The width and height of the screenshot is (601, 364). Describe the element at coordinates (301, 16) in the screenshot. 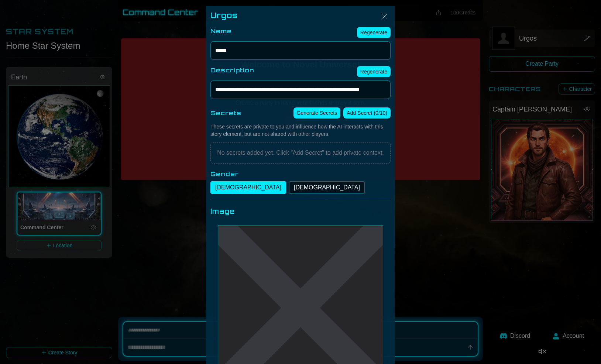

I see `div: Urgos` at that location.